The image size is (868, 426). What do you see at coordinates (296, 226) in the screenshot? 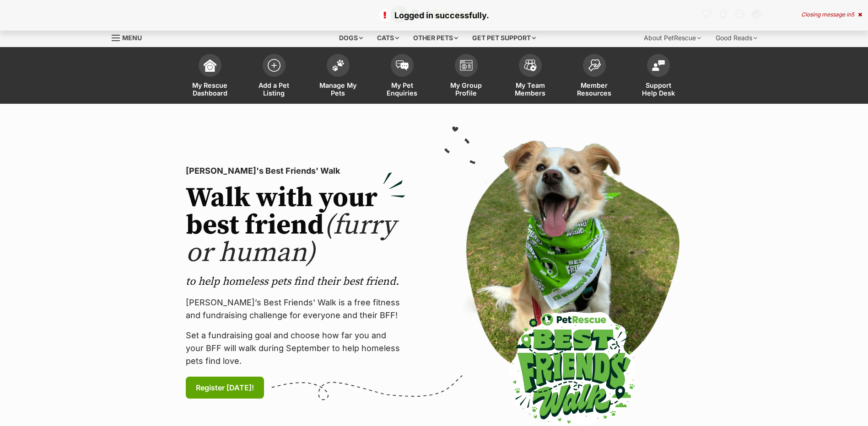
I see `h2: Walk with your best friend` at bounding box center [296, 226].